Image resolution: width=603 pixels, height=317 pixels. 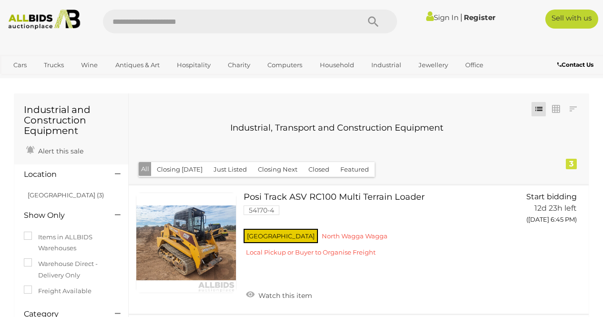 I want to click on a: Contact Us, so click(x=577, y=65).